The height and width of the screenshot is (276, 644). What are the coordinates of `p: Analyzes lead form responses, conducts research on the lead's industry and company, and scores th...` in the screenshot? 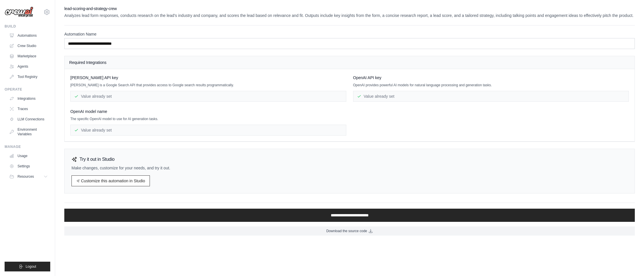 It's located at (350, 15).